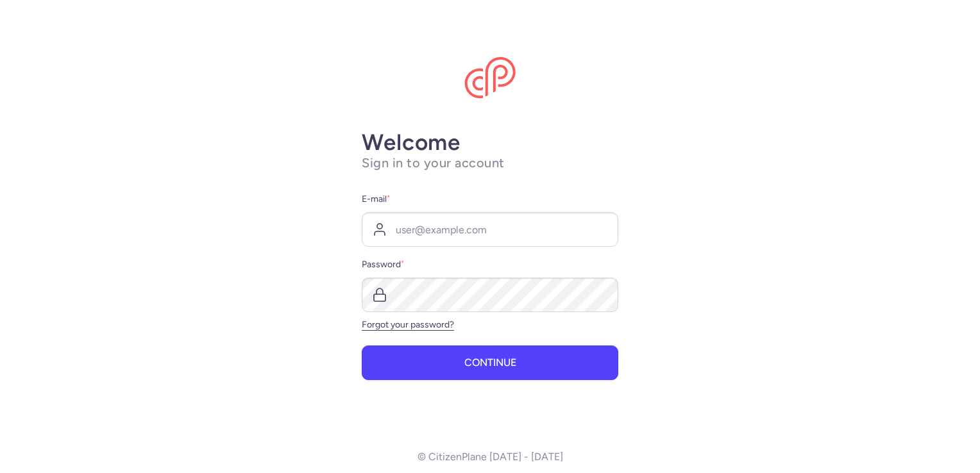  I want to click on label: E-mail, so click(490, 199).